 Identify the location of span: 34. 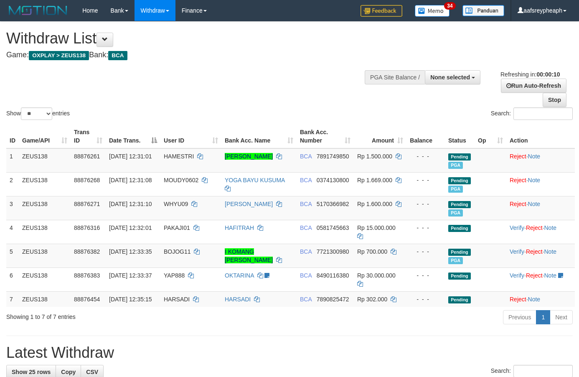
(450, 6).